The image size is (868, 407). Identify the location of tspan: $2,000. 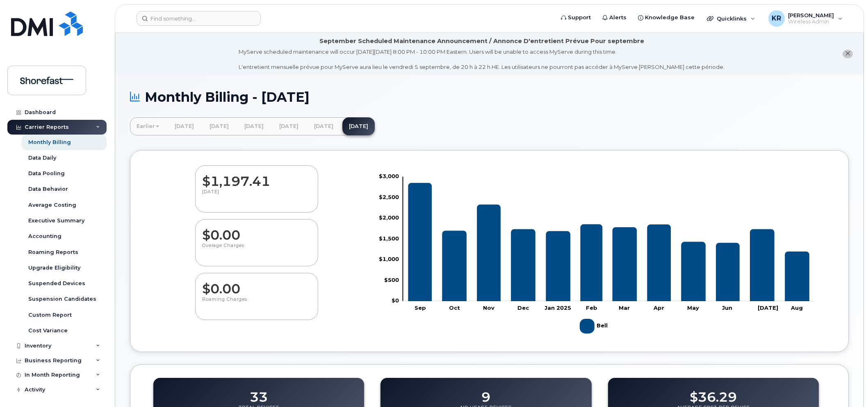
(389, 218).